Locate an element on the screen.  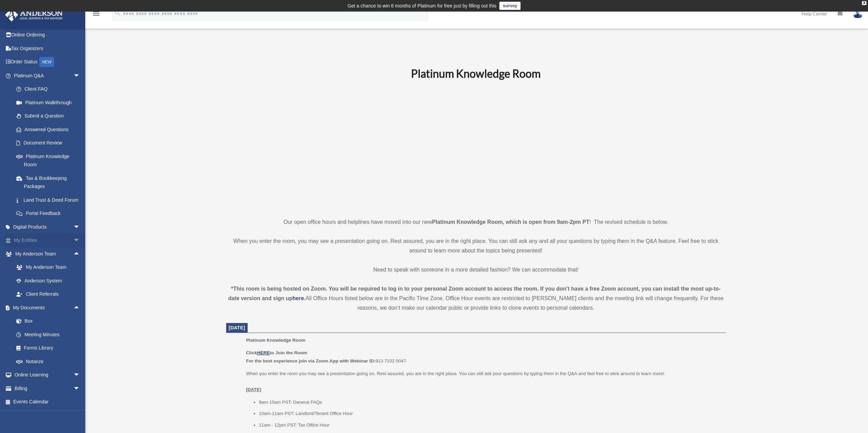
p: 913 7102 0047 is located at coordinates (483, 356).